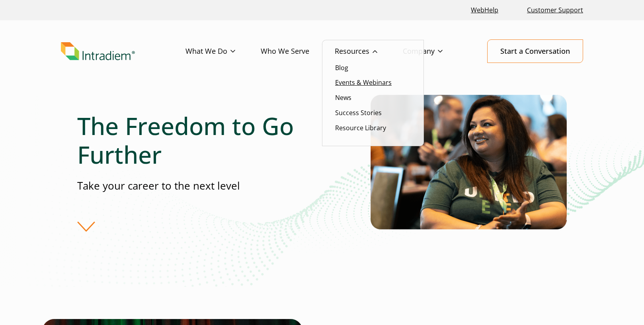  I want to click on a: Events & Webinars, so click(364, 83).